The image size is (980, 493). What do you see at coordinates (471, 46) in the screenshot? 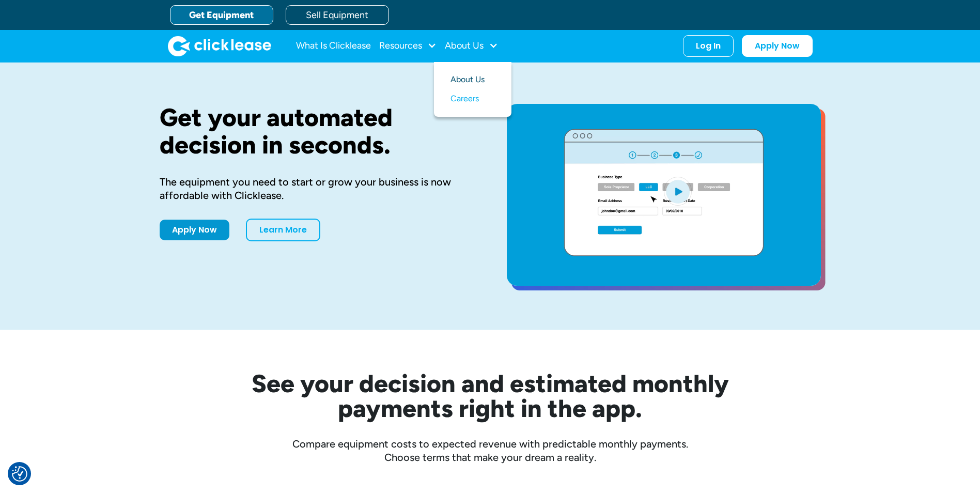
I see `div: About Us` at bounding box center [471, 46].